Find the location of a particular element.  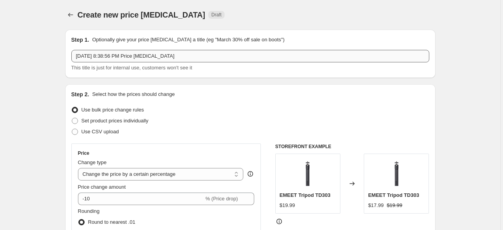

button: Price change jobs is located at coordinates (71, 15).